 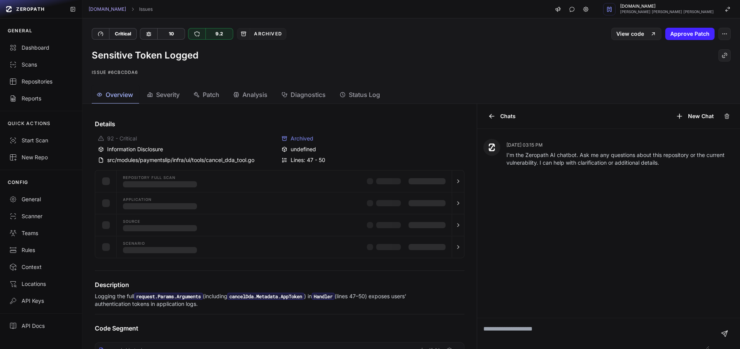 What do you see at coordinates (168, 297) in the screenshot?
I see `code: request.Params.Arguments` at bounding box center [168, 297].